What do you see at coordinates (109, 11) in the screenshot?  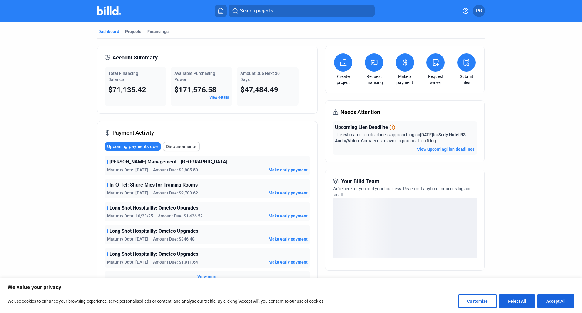 I see `img: Billd Company Logo` at bounding box center [109, 11].